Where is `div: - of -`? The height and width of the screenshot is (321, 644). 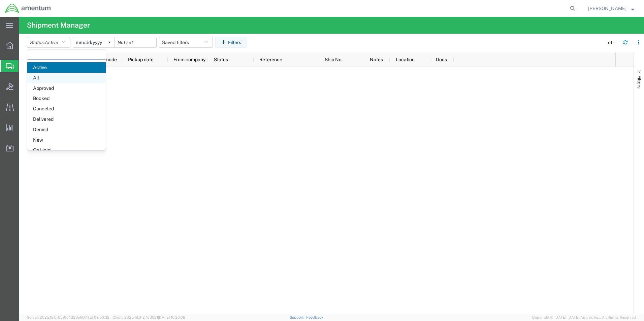
div: - of - is located at coordinates (612, 42).